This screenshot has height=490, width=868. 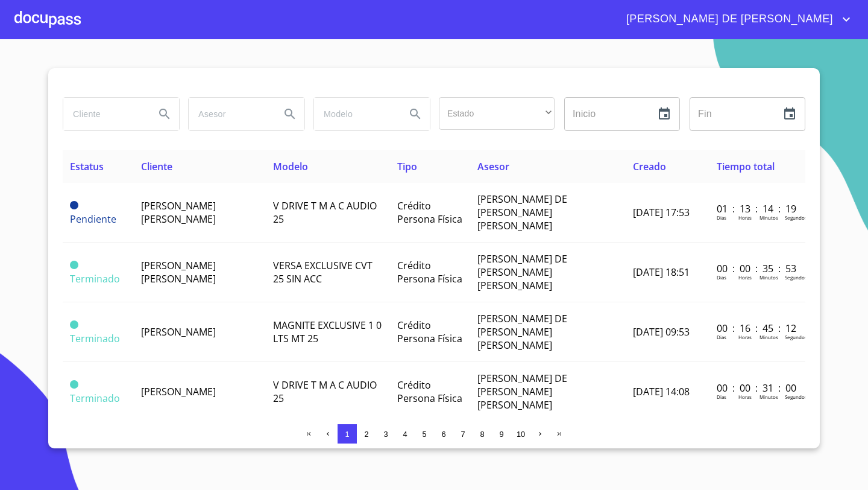 I want to click on button: 3, so click(x=386, y=434).